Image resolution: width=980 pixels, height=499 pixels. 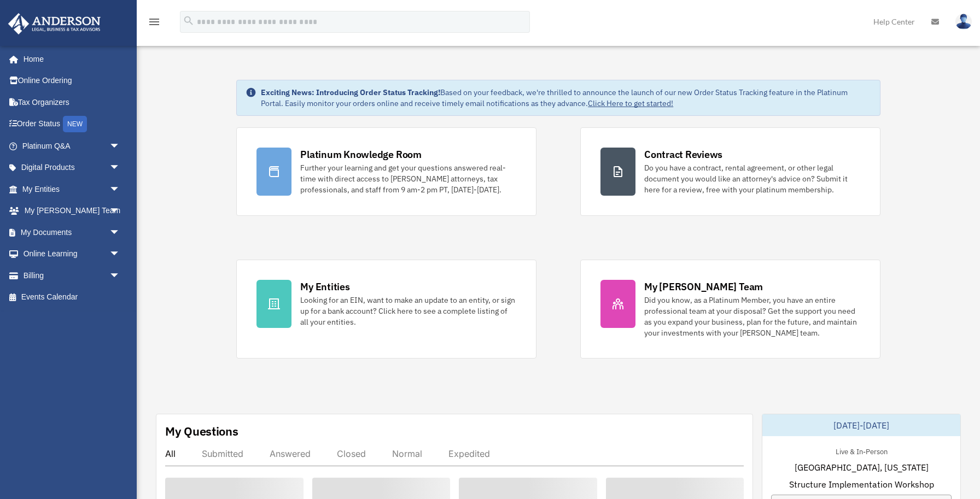 I want to click on a: Platinum Knowledge Room Further your learning and get your questions answered real-time with dire..., so click(x=386, y=172).